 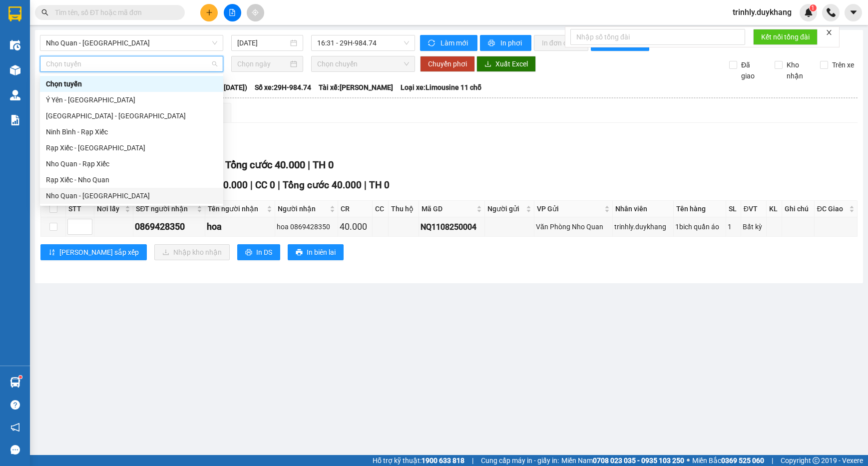 I want to click on div: 1, so click(x=733, y=227).